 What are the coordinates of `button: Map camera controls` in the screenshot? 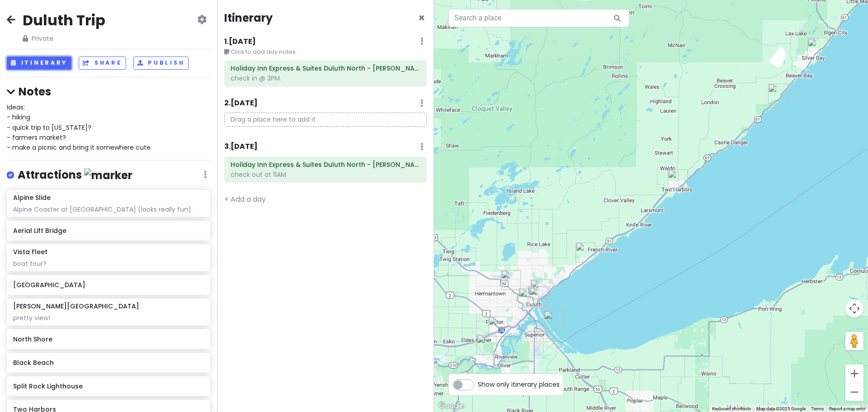 It's located at (855, 309).